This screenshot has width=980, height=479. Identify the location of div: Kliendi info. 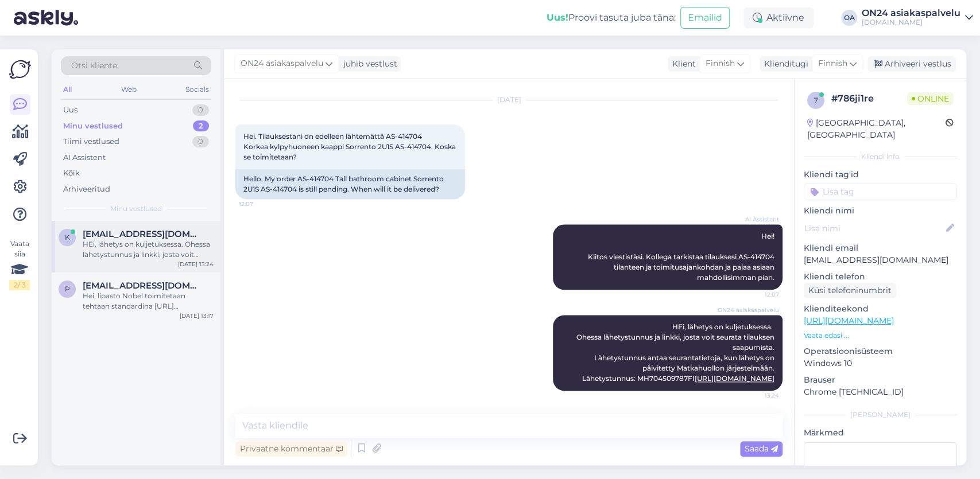
(880, 156).